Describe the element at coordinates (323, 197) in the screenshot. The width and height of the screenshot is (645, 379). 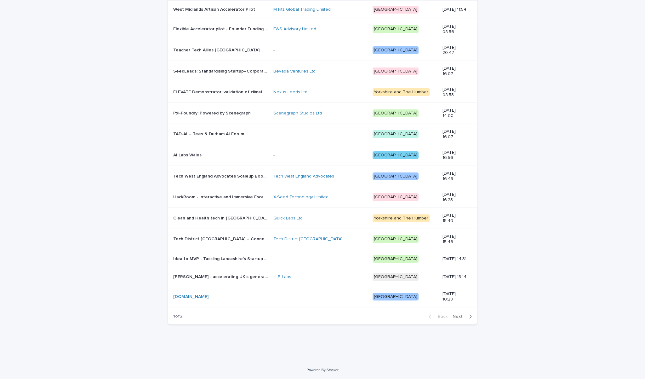
I see `tr: HackRoom - Interactive and Immersive Escape Room for Cyber SkillsHackRoom - Interactive and Immer...` at that location.